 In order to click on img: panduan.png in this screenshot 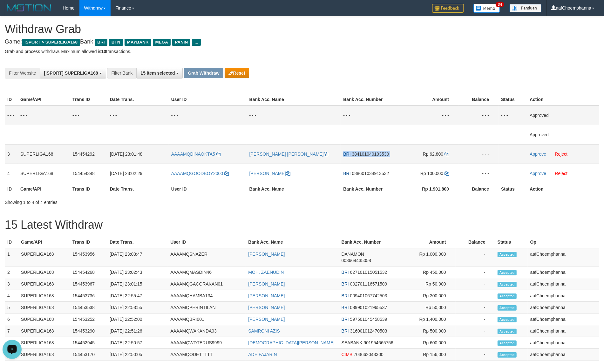, I will do `click(526, 8)`.